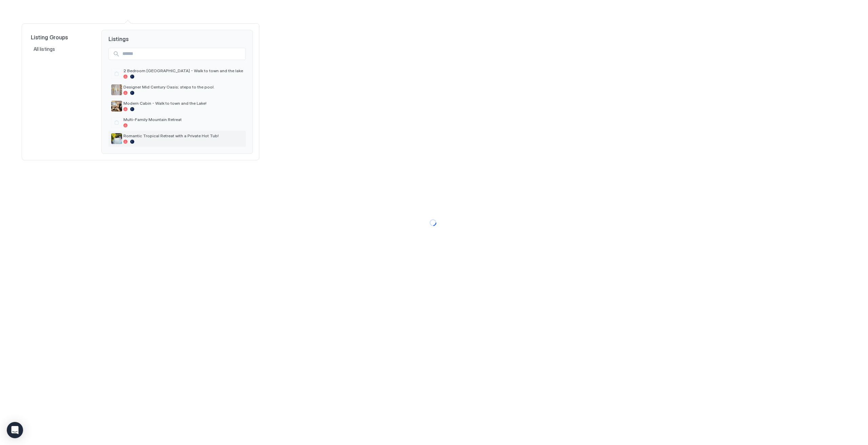 This screenshot has width=868, height=445. What do you see at coordinates (15, 430) in the screenshot?
I see `div: Open Intercom Messenger` at bounding box center [15, 430].